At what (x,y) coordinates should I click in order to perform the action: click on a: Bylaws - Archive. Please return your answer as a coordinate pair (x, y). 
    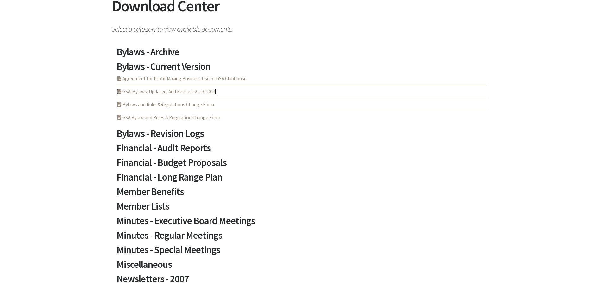
    Looking at the image, I should click on (301, 54).